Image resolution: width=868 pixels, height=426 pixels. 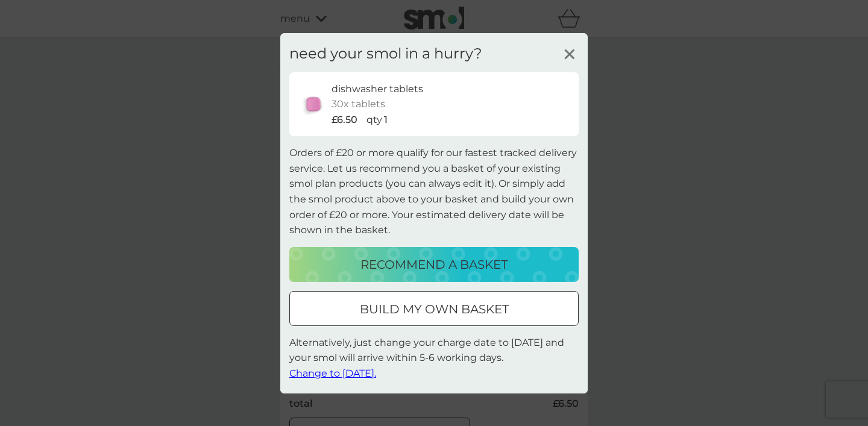 I want to click on button: recommend a basket, so click(x=434, y=265).